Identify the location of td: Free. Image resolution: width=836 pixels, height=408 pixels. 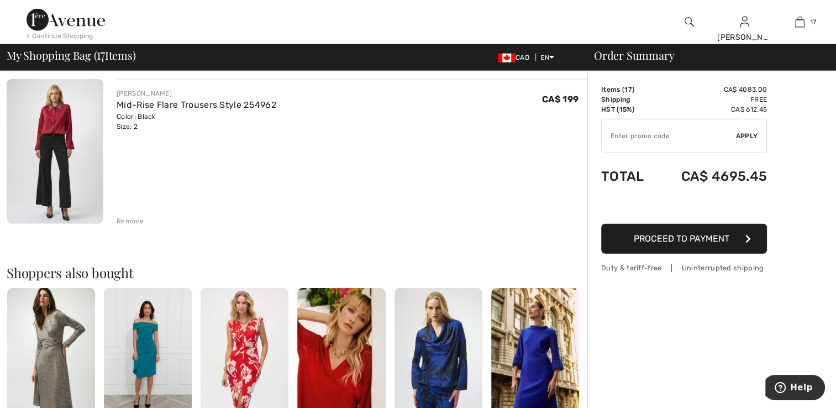
(712, 99).